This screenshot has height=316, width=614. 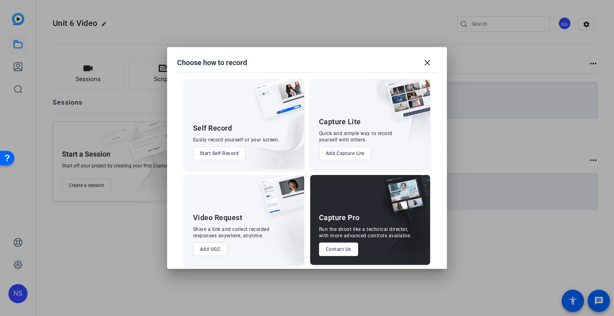 What do you see at coordinates (345, 154) in the screenshot?
I see `button: Add Capture Lite` at bounding box center [345, 154].